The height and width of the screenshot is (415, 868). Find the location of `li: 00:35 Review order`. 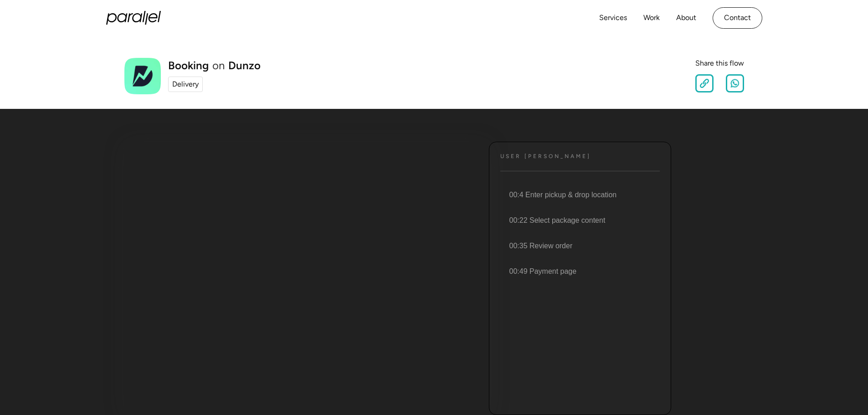

li: 00:35 Review order is located at coordinates (579, 246).